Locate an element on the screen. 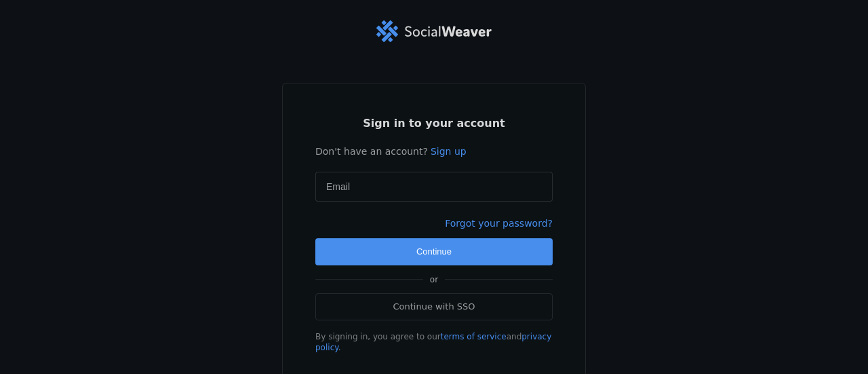 This screenshot has height=374, width=868. input: Email is located at coordinates (434, 187).